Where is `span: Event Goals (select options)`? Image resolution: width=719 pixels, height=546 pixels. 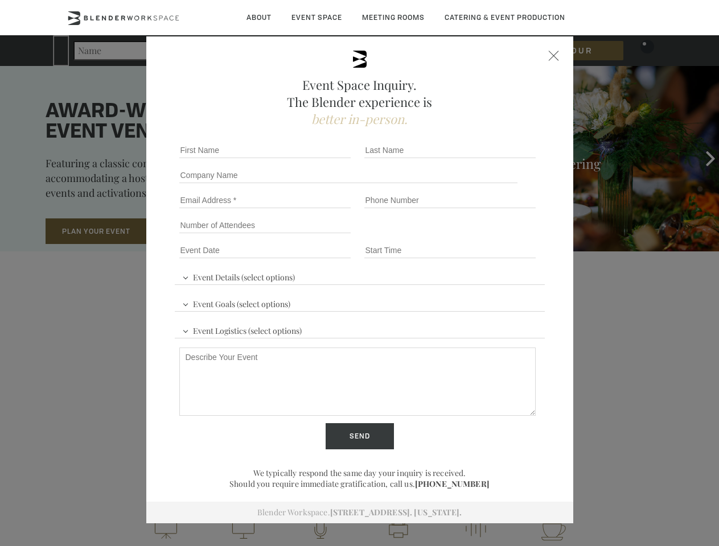 span: Event Goals (select options) is located at coordinates (236, 303).